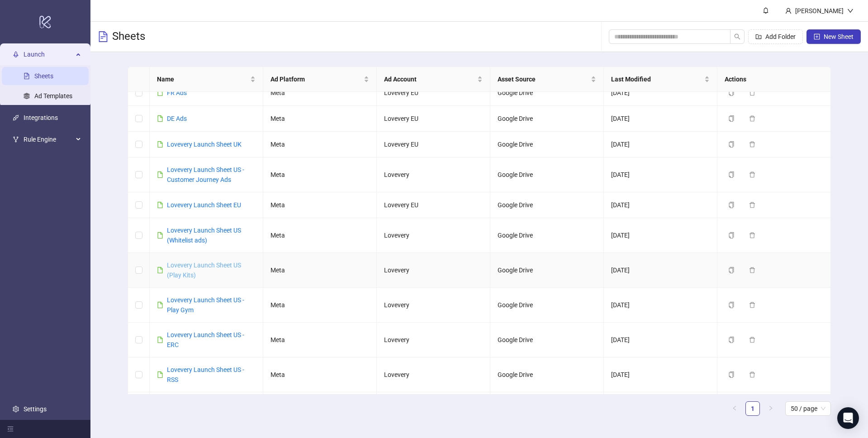 Image resolution: width=868 pixels, height=438 pixels. What do you see at coordinates (40, 117) in the screenshot?
I see `a: Integrations` at bounding box center [40, 117].